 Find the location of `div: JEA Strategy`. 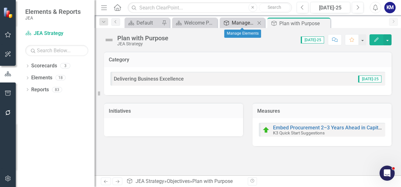

div: JEA Strategy is located at coordinates (143, 44).